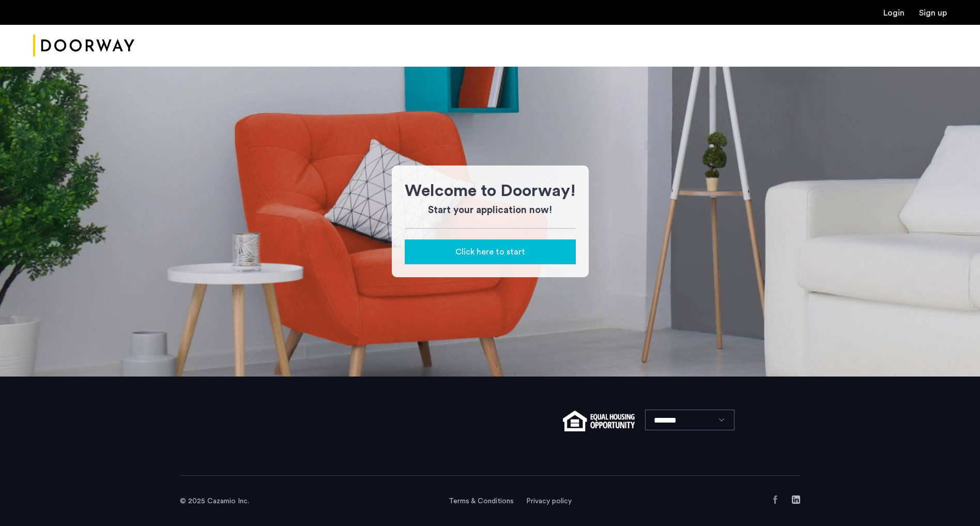 The image size is (980, 526). Describe the element at coordinates (776, 500) in the screenshot. I see `a: Facebook` at that location.